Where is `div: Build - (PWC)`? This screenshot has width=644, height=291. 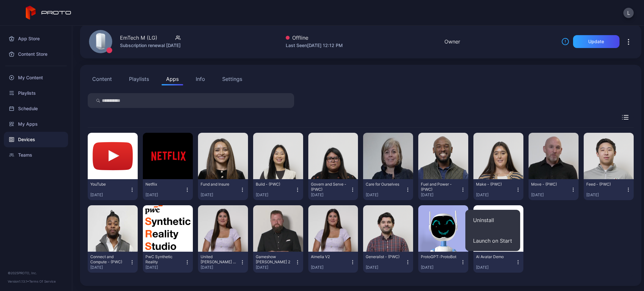 div: Build - (PWC) is located at coordinates (274, 184).